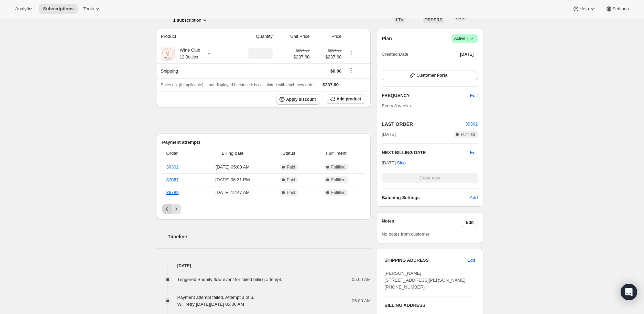  Describe the element at coordinates (426, 260) in the screenshot. I see `h3: SHIPPING ADDRESS` at that location.